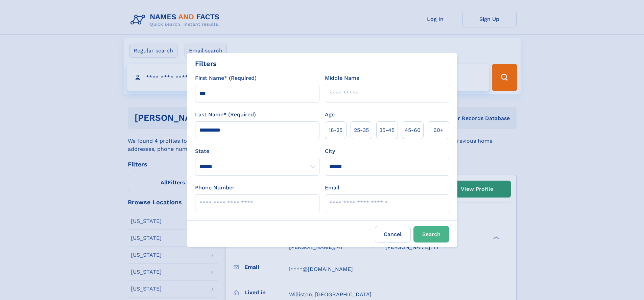 This screenshot has height=300, width=644. Describe the element at coordinates (330, 150) in the screenshot. I see `label: City` at that location.